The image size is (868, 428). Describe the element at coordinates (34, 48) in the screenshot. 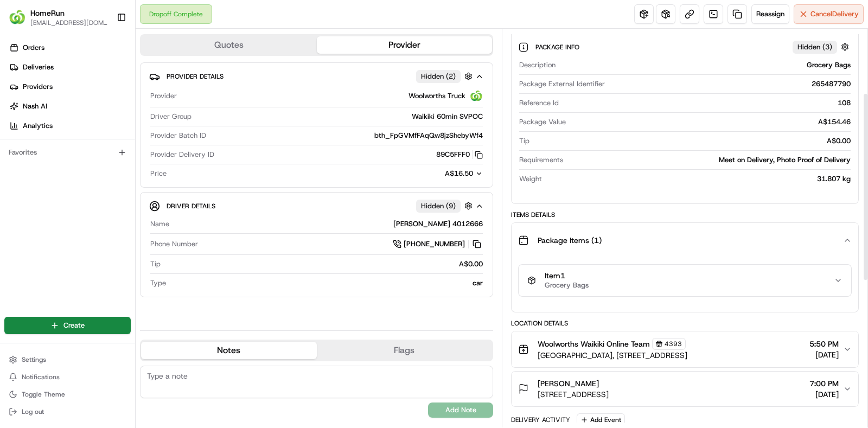

I see `span: Orders` at that location.